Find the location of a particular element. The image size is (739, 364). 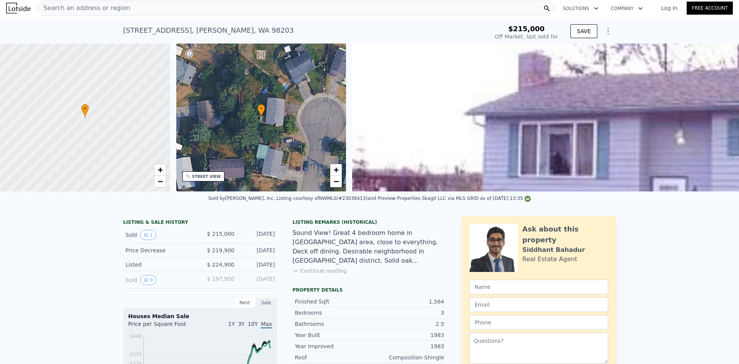

div: Listing Remarks (Historical) is located at coordinates (369, 222).